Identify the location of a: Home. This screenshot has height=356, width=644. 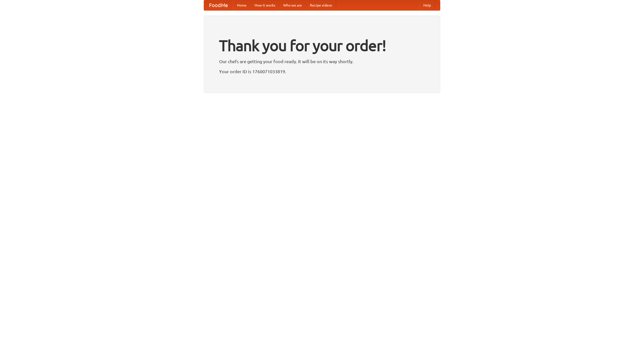
(241, 5).